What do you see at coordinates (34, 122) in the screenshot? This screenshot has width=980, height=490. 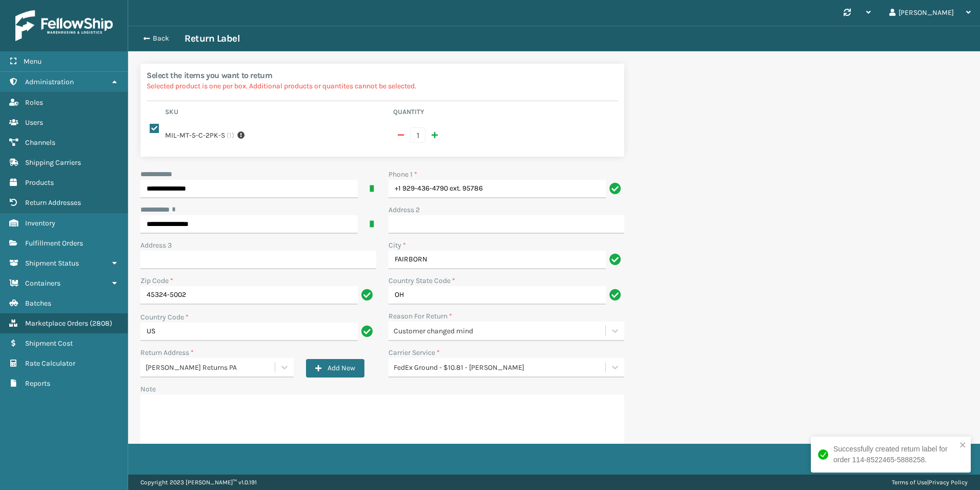 I see `span: Users` at bounding box center [34, 122].